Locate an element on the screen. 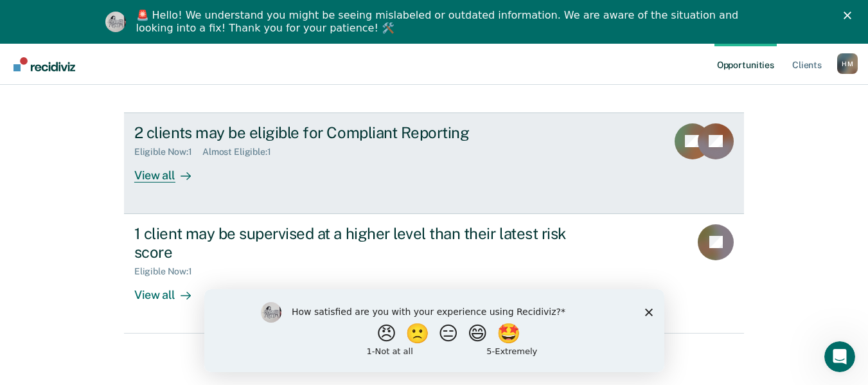 Image resolution: width=868 pixels, height=385 pixels. button: 3 is located at coordinates (245, 44).